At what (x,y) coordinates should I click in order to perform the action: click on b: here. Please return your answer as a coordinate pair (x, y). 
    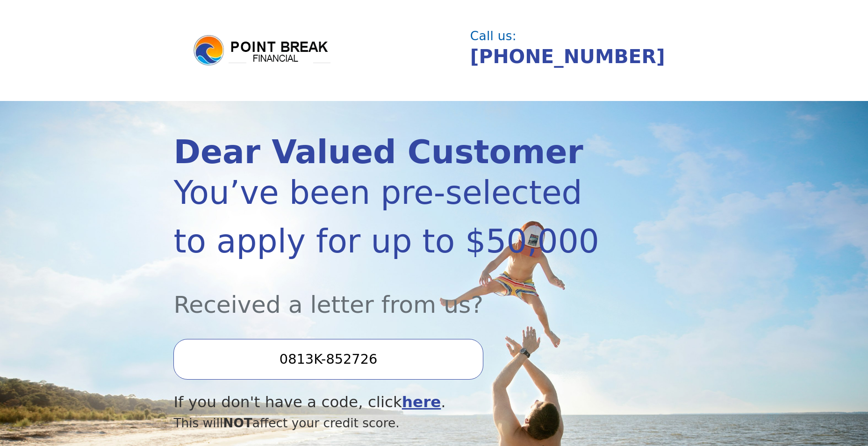
    Looking at the image, I should click on (422, 402).